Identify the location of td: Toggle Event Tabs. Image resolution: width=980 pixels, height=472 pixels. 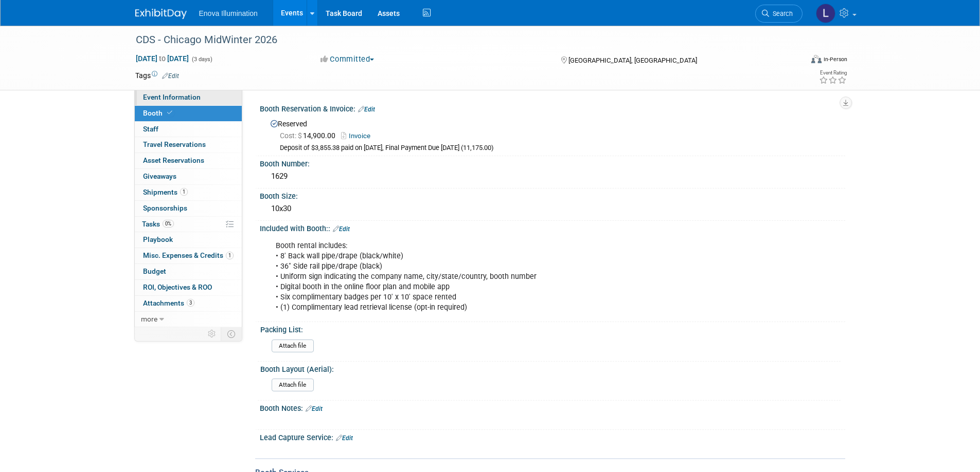
(231, 334).